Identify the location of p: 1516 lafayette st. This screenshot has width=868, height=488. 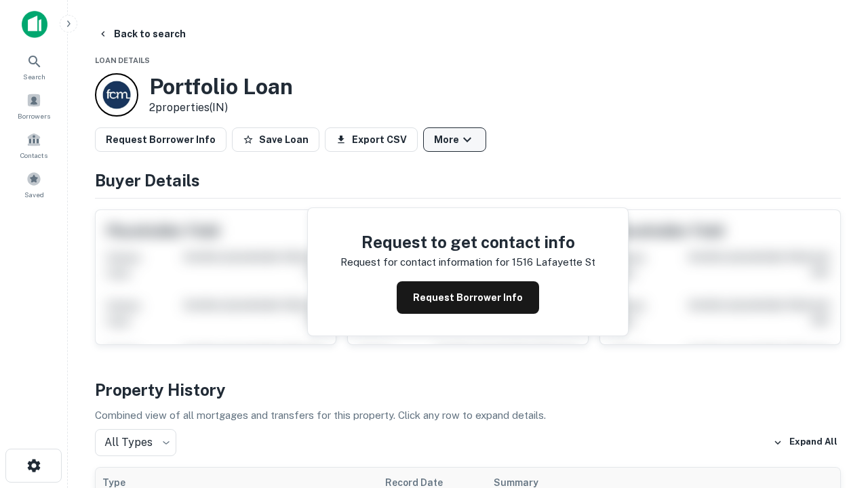
(553, 262).